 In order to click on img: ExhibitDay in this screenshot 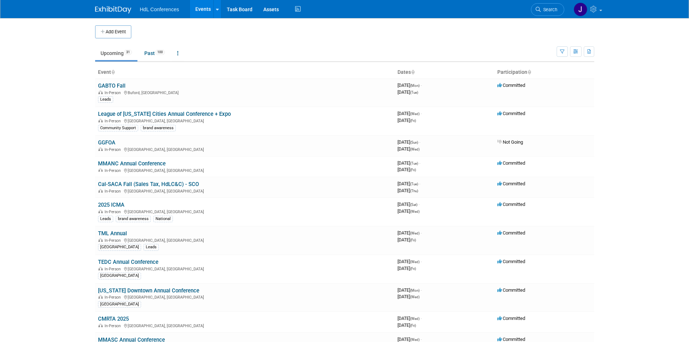, I will do `click(113, 10)`.